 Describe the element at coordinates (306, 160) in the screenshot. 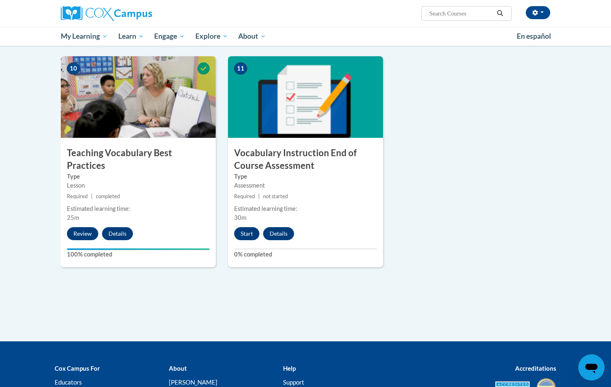

I see `h3: Vocabulary Instruction End of Course Assessment` at that location.